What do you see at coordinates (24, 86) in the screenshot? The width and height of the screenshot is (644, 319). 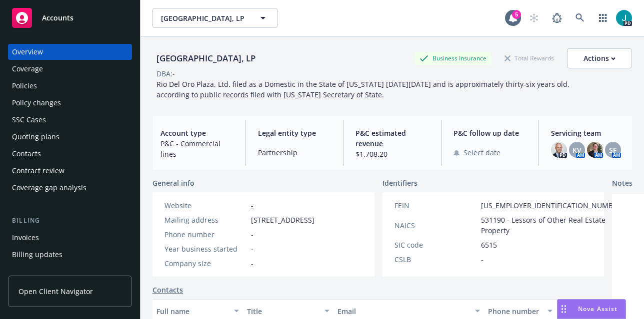 I see `div: Policies` at bounding box center [24, 86].